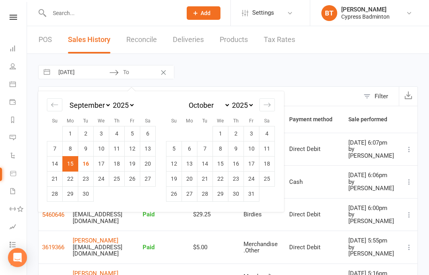 This screenshot has width=429, height=275. I want to click on small: Sa, so click(148, 121).